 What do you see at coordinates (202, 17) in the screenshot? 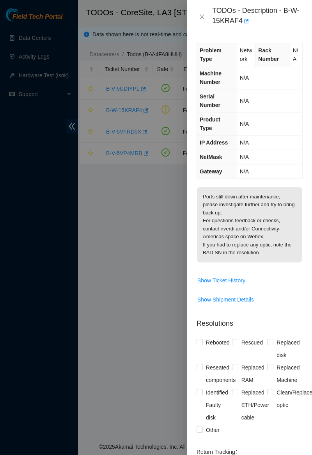
I see `button: Close` at bounding box center [202, 17].